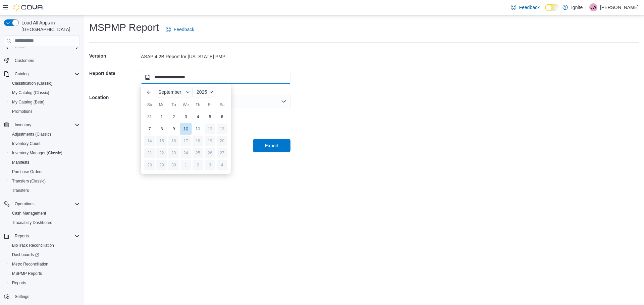  What do you see at coordinates (27, 274) in the screenshot?
I see `a: MSPMP Reports` at bounding box center [27, 274].